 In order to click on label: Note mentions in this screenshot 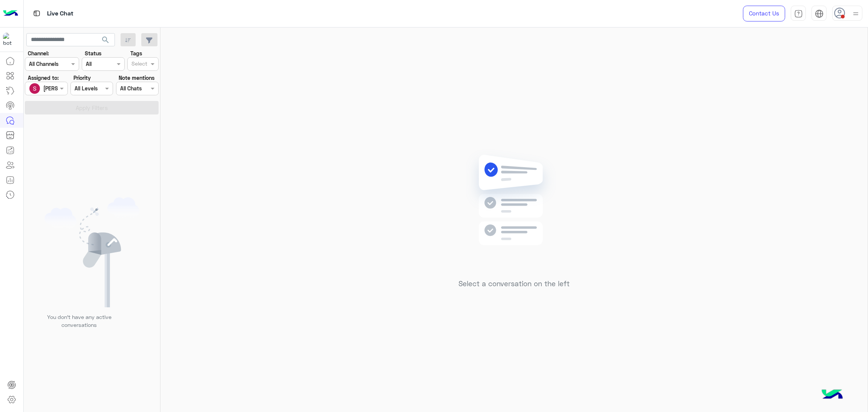, I will do `click(136, 78)`.